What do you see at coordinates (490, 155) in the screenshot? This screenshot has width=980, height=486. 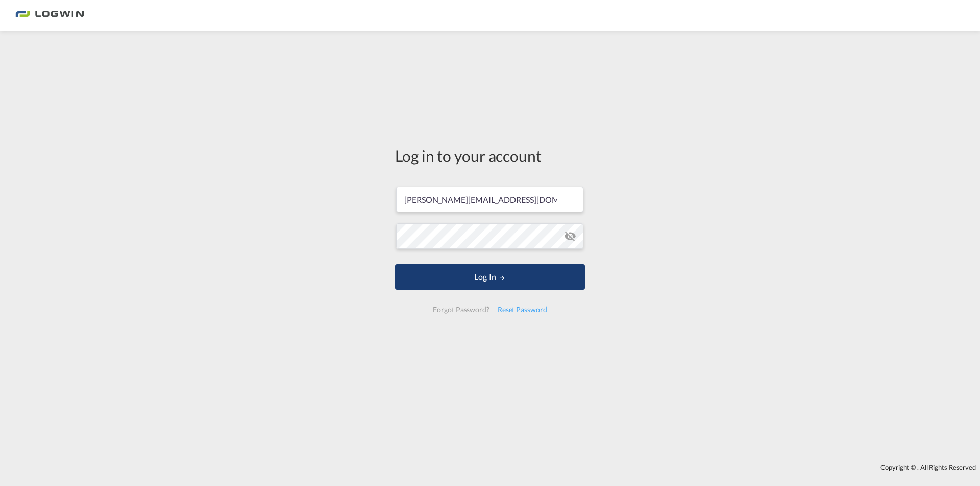 I see `div: Log in to your account` at bounding box center [490, 155].